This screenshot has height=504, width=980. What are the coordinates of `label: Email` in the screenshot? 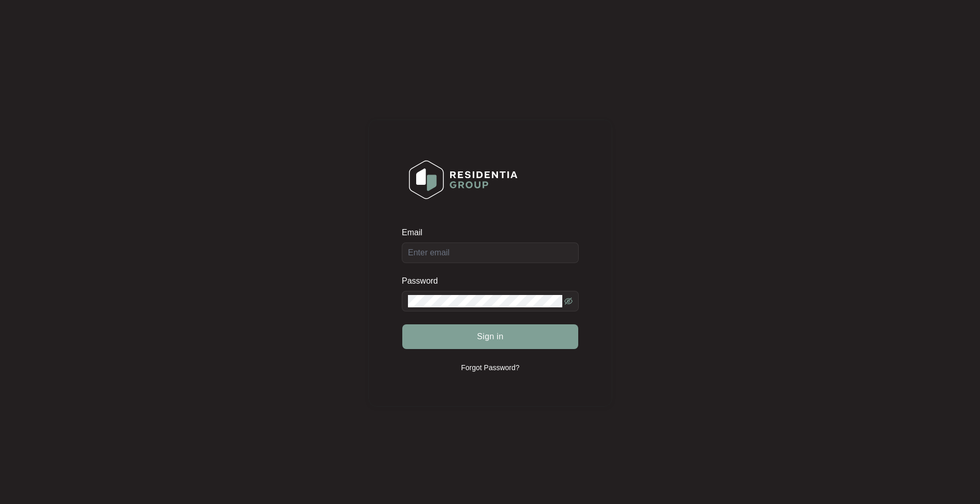 It's located at (416, 233).